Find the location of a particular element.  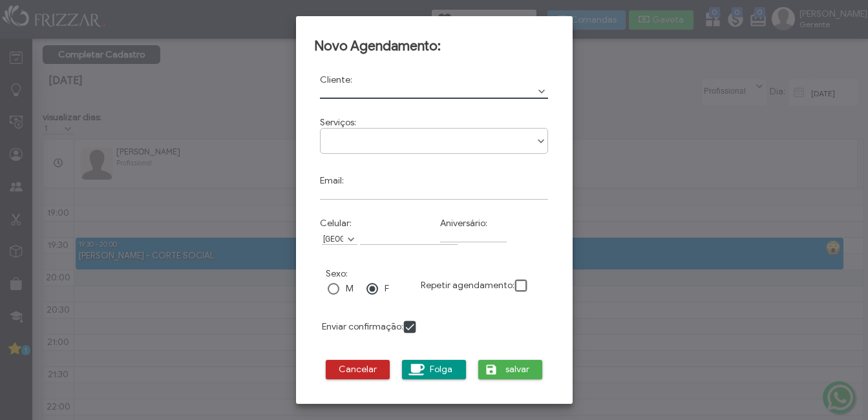

button: salvar is located at coordinates (511, 369).